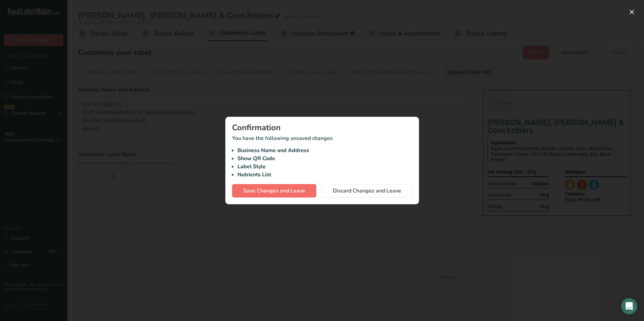 This screenshot has width=644, height=321. I want to click on p: You have the following unsaved changes, so click(322, 156).